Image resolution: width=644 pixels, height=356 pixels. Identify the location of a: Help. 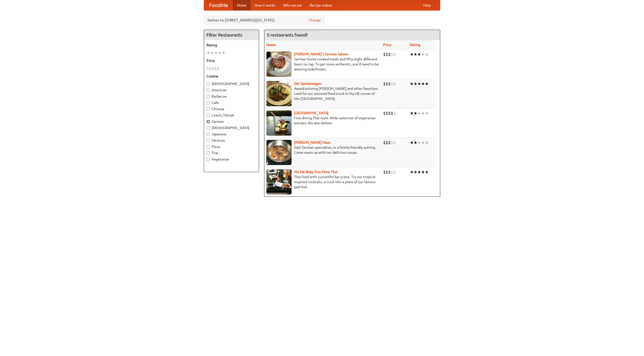
(428, 5).